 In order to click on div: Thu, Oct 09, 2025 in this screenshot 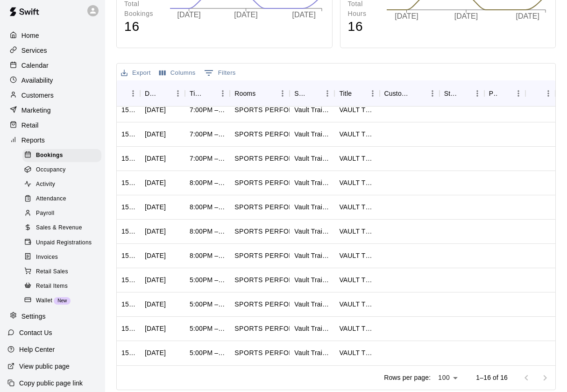, I will do `click(155, 134)`.